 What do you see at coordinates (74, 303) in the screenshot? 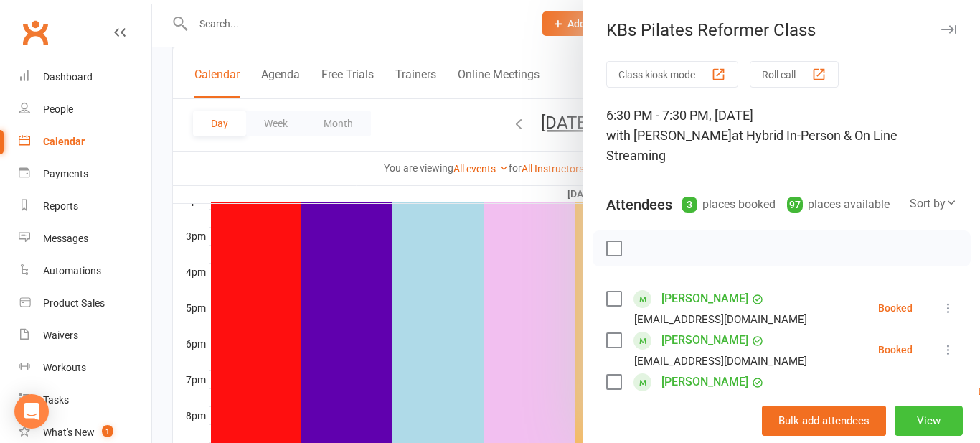
I see `div: Product Sales` at bounding box center [74, 303].